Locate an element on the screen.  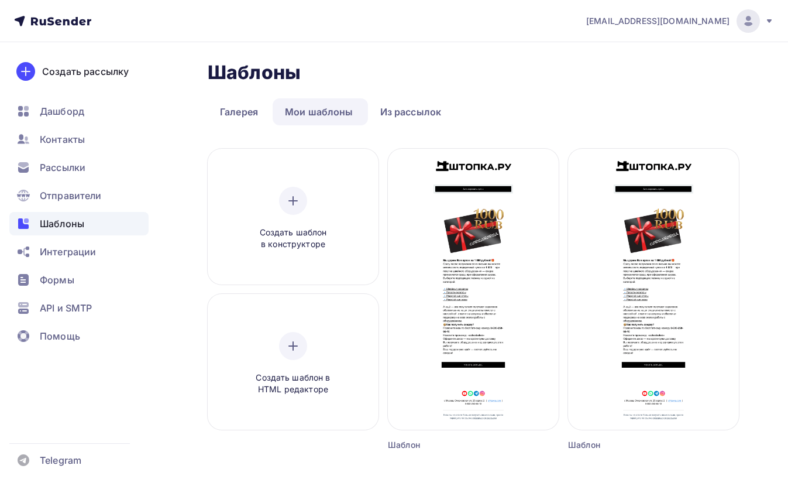
span: Отправители is located at coordinates (71, 196).